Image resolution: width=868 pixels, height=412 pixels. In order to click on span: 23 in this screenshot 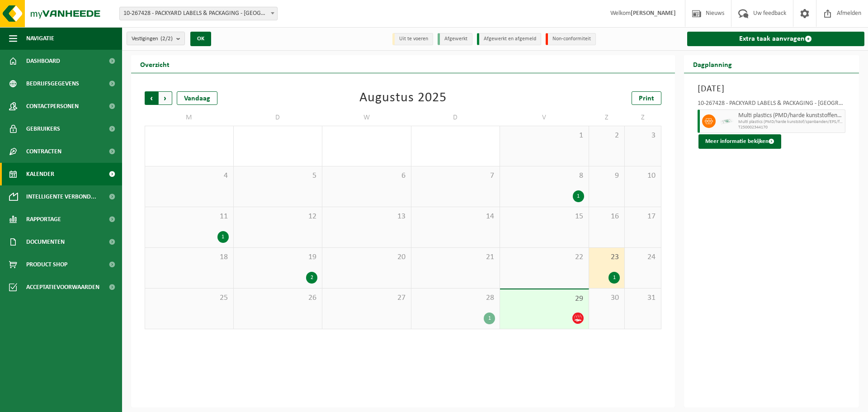, I will do `click(606, 257)`.